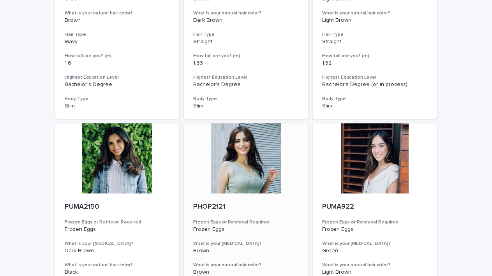 The width and height of the screenshot is (492, 276). Describe the element at coordinates (117, 42) in the screenshot. I see `p: Wavy` at that location.